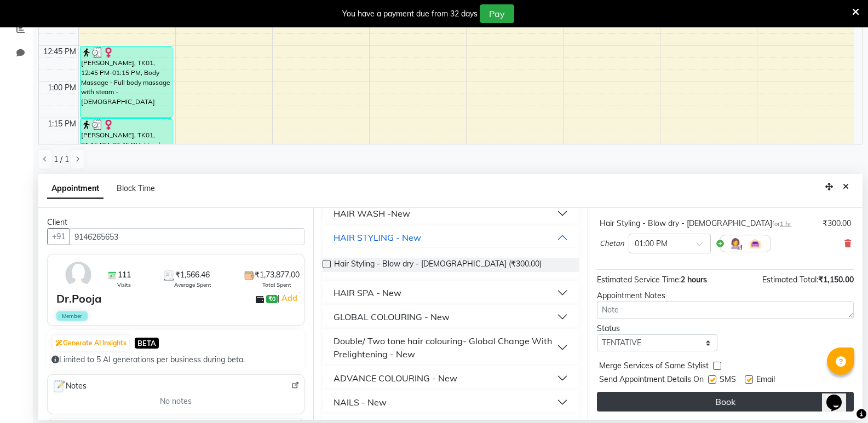  I want to click on div: ADVANCE COLOURING - New, so click(395, 378).